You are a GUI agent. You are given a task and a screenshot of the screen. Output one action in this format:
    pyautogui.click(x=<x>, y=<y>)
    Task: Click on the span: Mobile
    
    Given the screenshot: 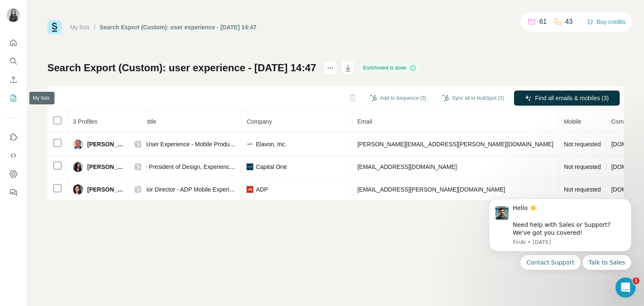 What is the action you would take?
    pyautogui.click(x=573, y=121)
    